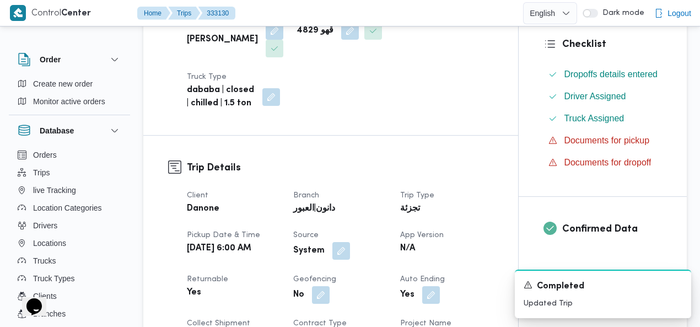 The height and width of the screenshot is (327, 700). Describe the element at coordinates (49, 314) in the screenshot. I see `span: Branches` at that location.